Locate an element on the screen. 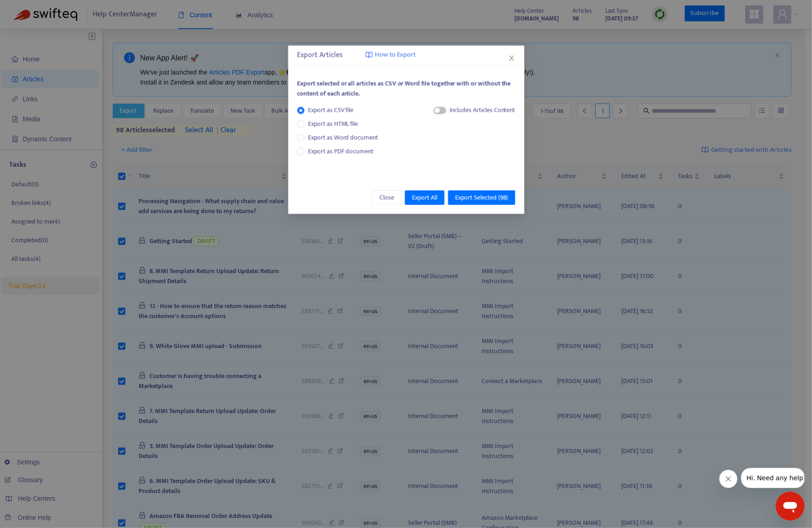 Image resolution: width=812 pixels, height=528 pixels. span: Export as HTML file is located at coordinates (333, 124).